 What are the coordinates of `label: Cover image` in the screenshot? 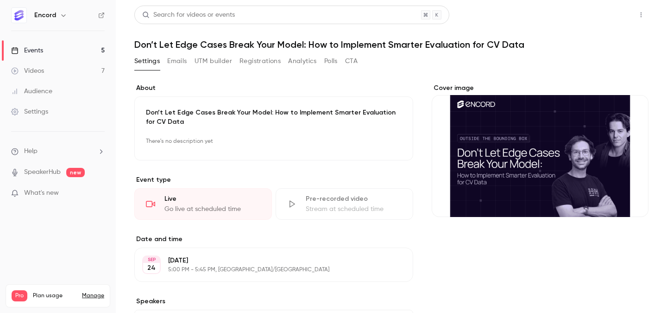 It's located at (540, 88).